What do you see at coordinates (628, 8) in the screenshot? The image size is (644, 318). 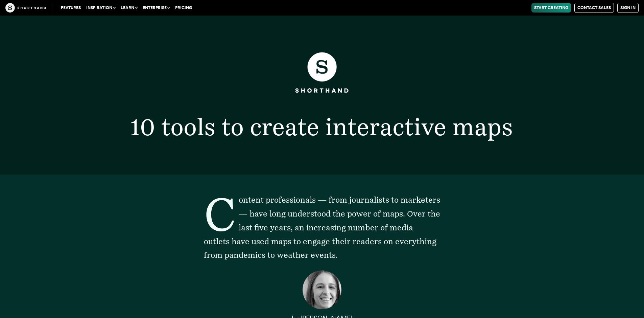 I see `a: Sign in` at bounding box center [628, 8].